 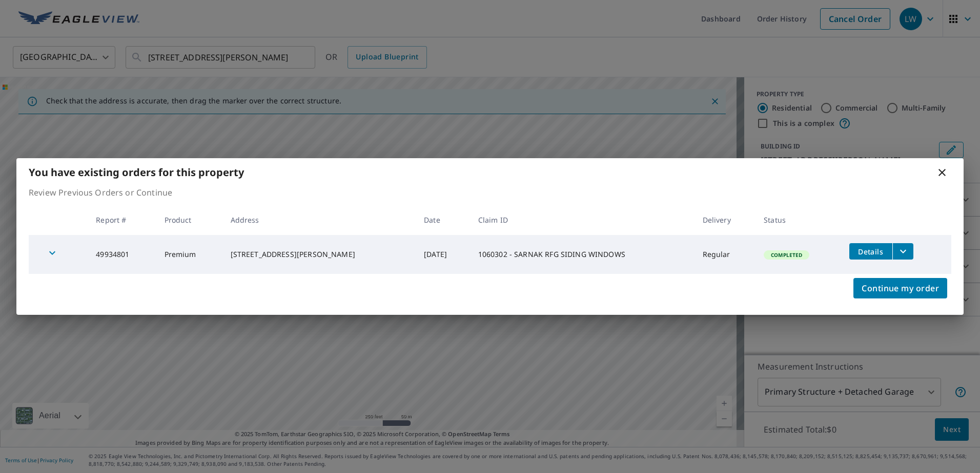 I want to click on td: 49934801, so click(x=122, y=255).